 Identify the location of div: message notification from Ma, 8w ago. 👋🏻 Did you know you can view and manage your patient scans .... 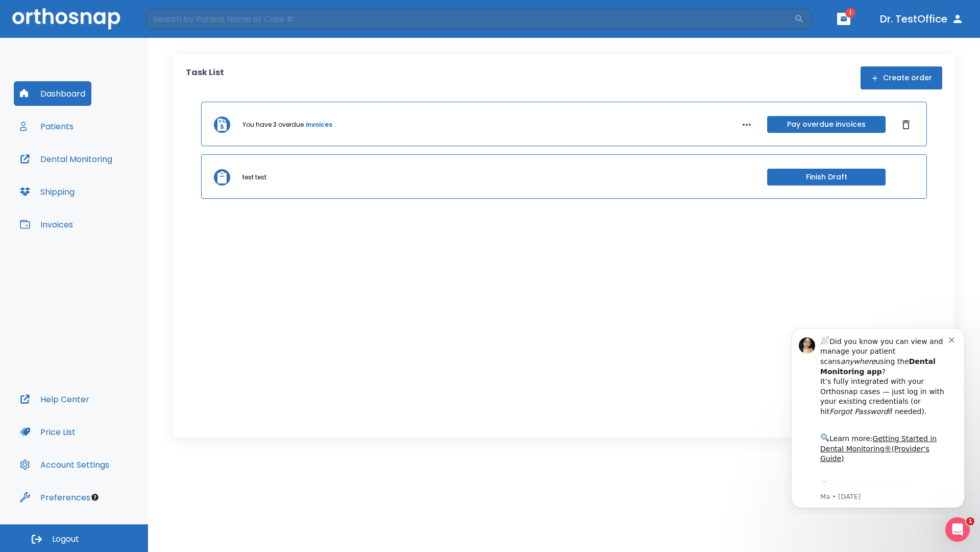
(102, 99).